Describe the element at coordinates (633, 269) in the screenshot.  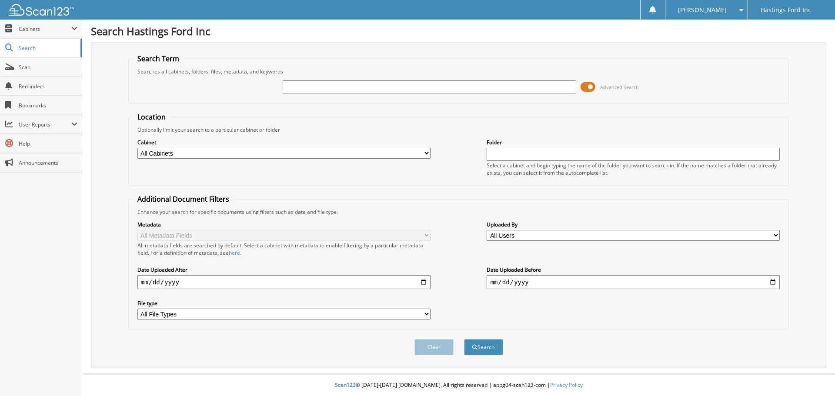
I see `label: Date Uploaded Before` at that location.